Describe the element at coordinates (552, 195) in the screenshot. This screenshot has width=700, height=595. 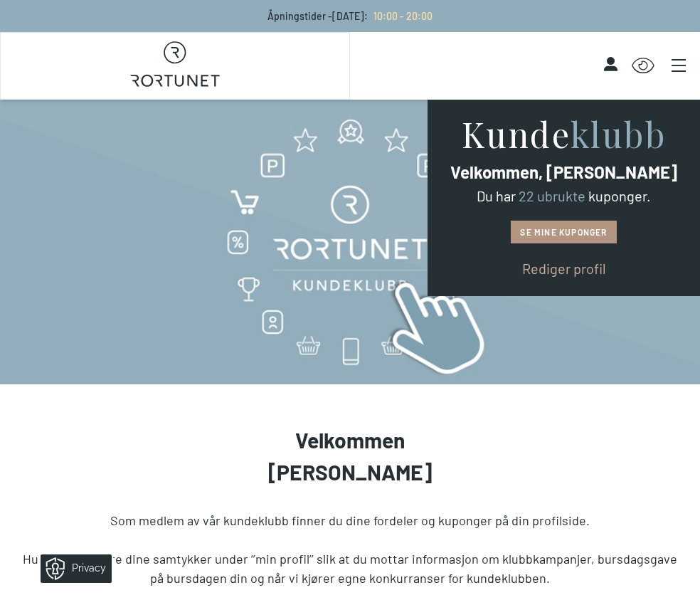
I see `span: 22 ubrukte` at that location.